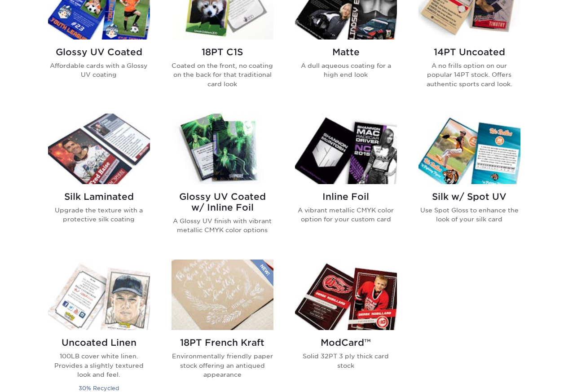 This screenshot has height=392, width=568. I want to click on a: Glossy UV Coated w/ Inline Foil Trading Cards Glossy UV Coated w/ Inline Foil A Glossy UV finish ..., so click(222, 181).